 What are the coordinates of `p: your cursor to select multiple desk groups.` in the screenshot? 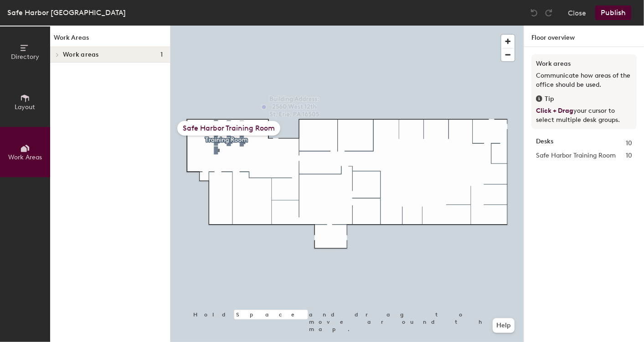 It's located at (584, 115).